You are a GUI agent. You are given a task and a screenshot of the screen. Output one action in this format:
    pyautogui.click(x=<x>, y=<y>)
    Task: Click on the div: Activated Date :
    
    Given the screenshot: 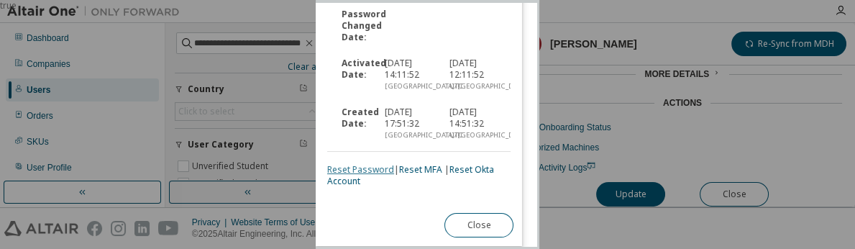 What is the action you would take?
    pyautogui.click(x=354, y=75)
    